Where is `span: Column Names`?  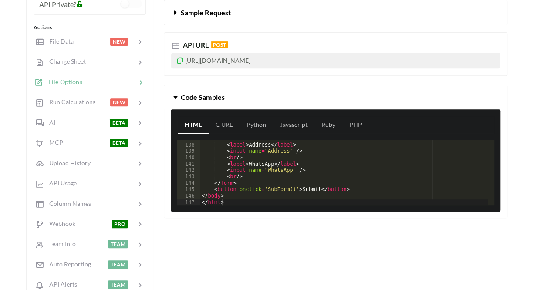
span: Column Names is located at coordinates (68, 203).